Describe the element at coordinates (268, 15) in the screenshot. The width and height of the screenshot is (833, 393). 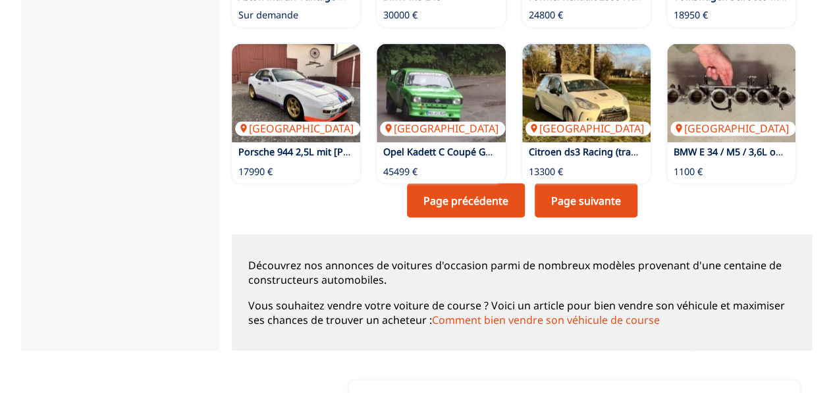
I see `p: Sur demande` at that location.